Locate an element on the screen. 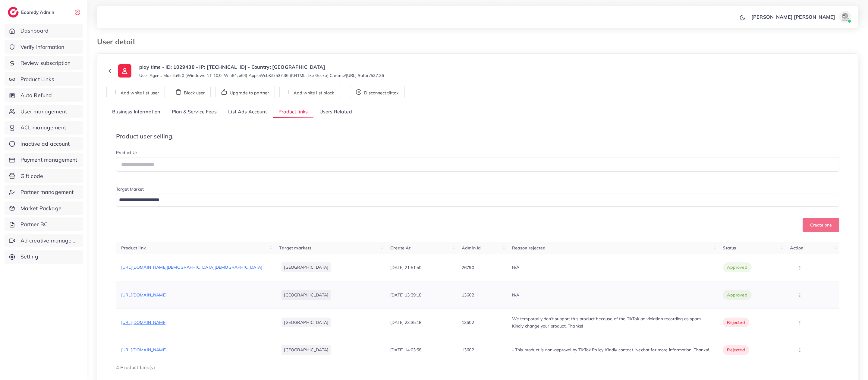  a: Setting is located at coordinates (44, 257).